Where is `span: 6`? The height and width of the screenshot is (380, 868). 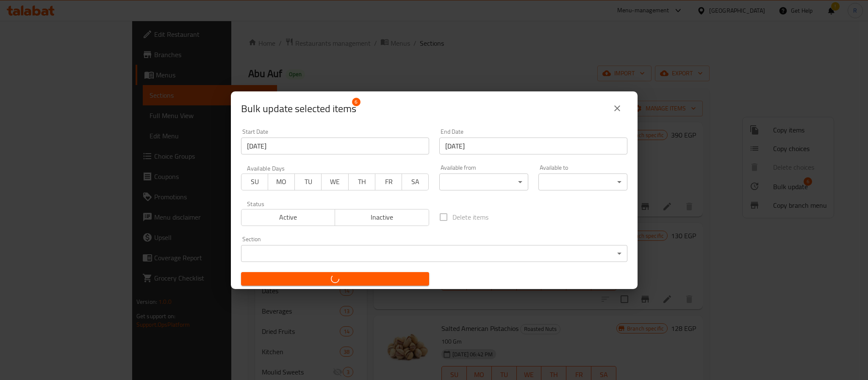 span: 6 is located at coordinates (356, 102).